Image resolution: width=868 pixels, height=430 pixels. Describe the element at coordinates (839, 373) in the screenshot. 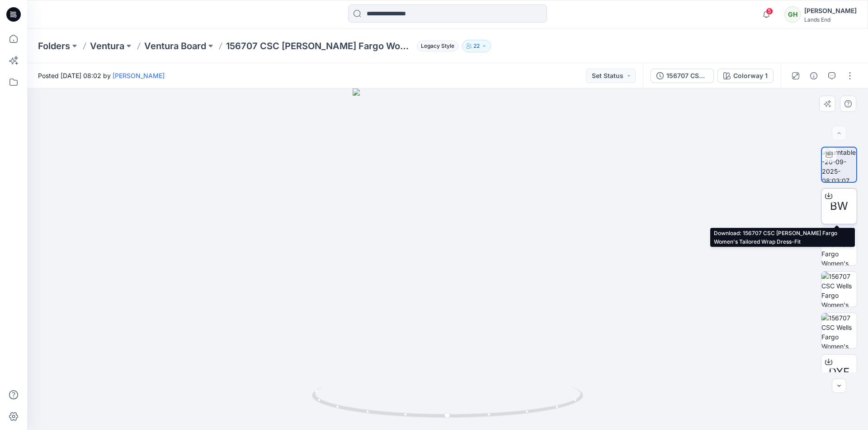

I see `span: DXF` at that location.